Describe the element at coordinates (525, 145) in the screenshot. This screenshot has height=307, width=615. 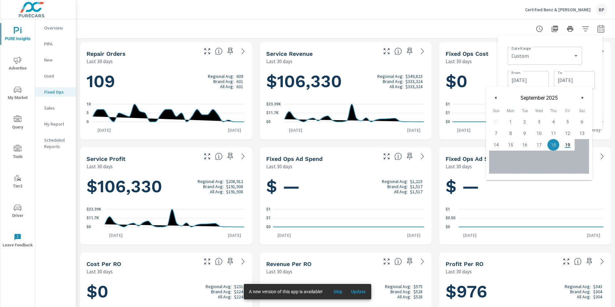
I see `button: 16` at that location.